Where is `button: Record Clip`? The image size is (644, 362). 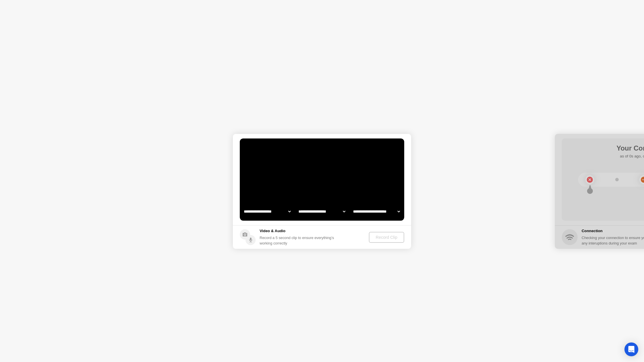
button: Record Clip is located at coordinates (386, 237).